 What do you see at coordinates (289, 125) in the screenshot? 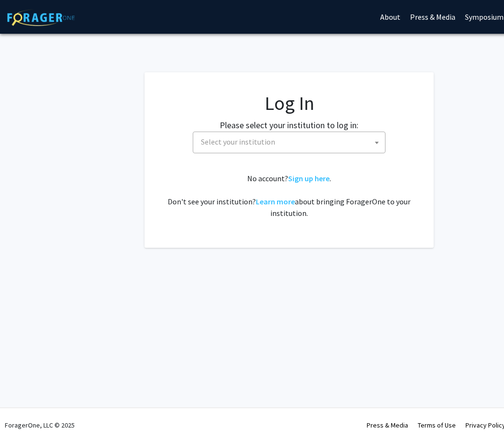
I see `label: Please select your institution to log in:` at bounding box center [289, 125].